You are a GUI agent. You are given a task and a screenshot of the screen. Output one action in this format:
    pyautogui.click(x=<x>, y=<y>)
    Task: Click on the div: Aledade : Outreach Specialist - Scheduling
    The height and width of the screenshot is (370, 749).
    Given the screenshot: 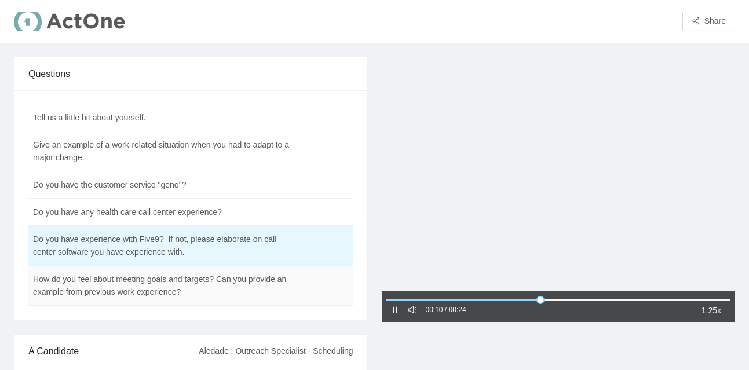 What is the action you would take?
    pyautogui.click(x=276, y=351)
    